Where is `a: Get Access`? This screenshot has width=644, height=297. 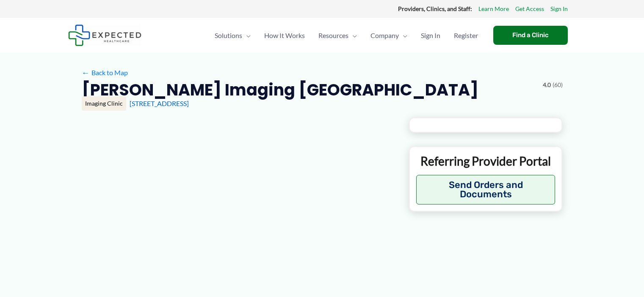
a: Get Access is located at coordinates (530, 9).